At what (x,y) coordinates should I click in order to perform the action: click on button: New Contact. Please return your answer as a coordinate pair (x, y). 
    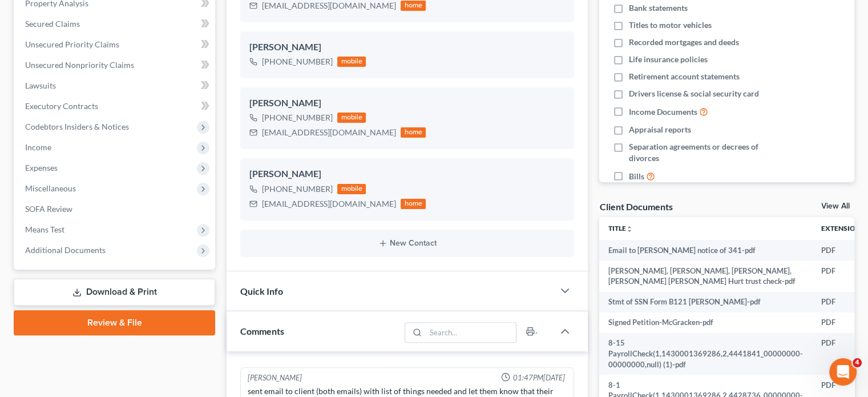
    Looking at the image, I should click on (407, 243).